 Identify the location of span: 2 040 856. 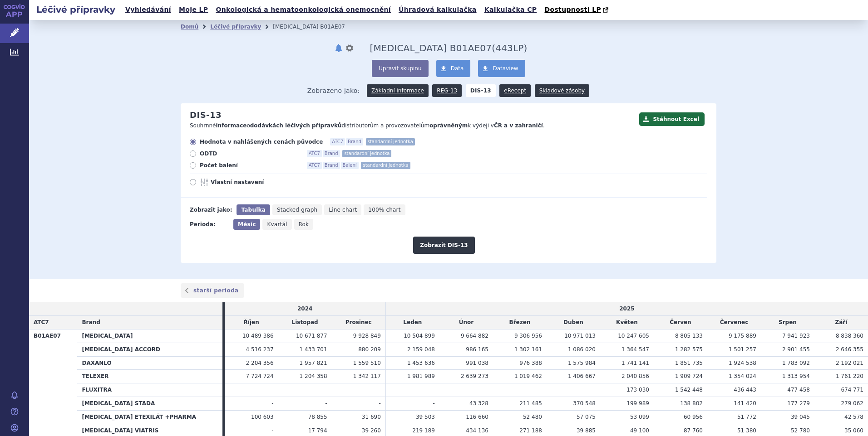
(635, 376).